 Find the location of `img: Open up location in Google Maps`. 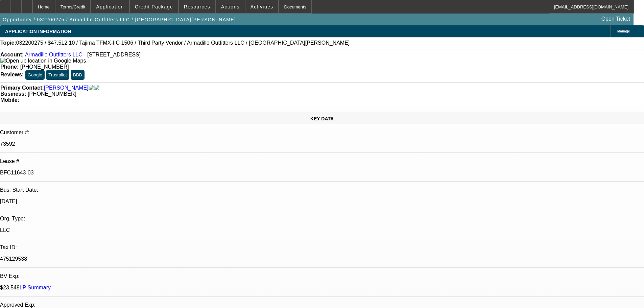

img: Open up location in Google Maps is located at coordinates (43, 61).